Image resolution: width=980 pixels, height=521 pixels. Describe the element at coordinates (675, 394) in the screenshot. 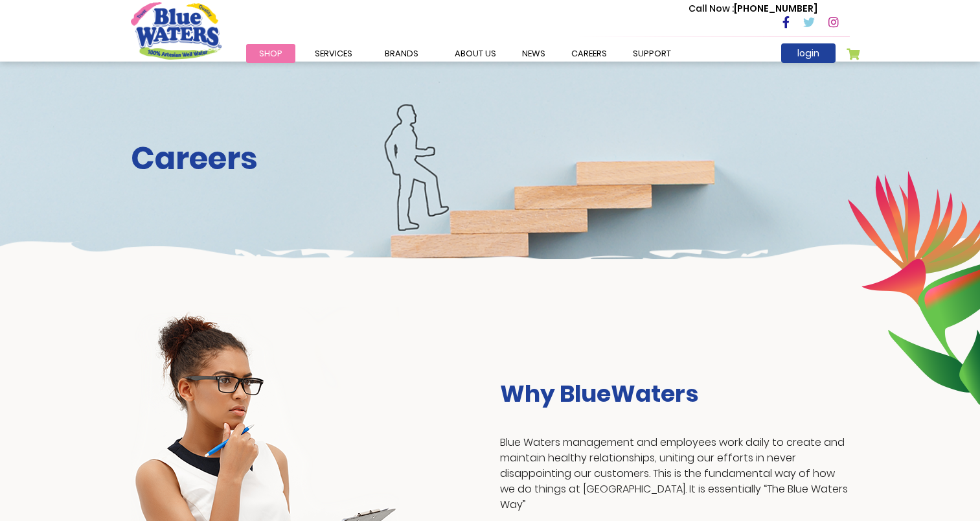

I see `h3: Why BlueWaters` at that location.